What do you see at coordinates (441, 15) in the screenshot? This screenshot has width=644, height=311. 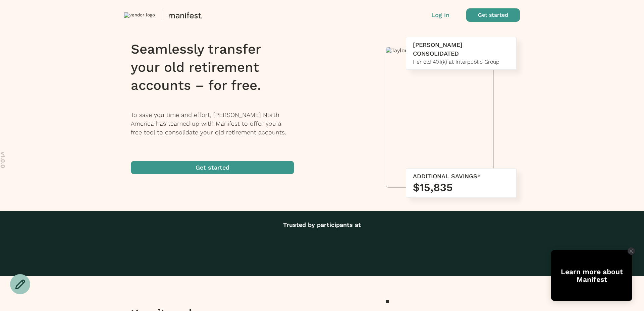 I see `p: Log in` at bounding box center [441, 15].